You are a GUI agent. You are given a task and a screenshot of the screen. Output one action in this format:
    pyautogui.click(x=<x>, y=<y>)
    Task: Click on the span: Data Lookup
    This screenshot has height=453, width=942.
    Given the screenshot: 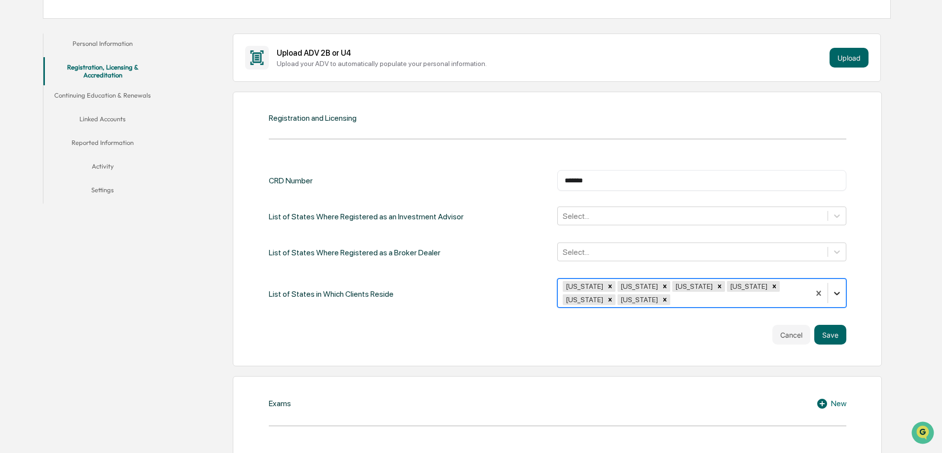 What is the action you would take?
    pyautogui.click(x=41, y=148)
    